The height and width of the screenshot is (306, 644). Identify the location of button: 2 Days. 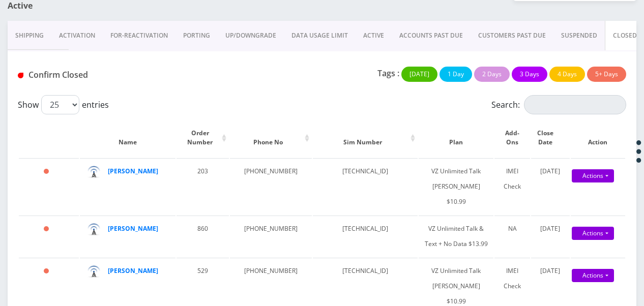
(492, 74).